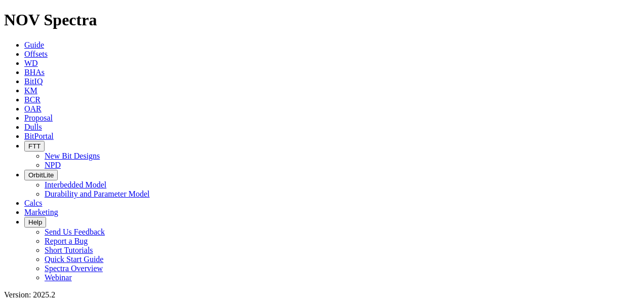  I want to click on a: WD, so click(31, 63).